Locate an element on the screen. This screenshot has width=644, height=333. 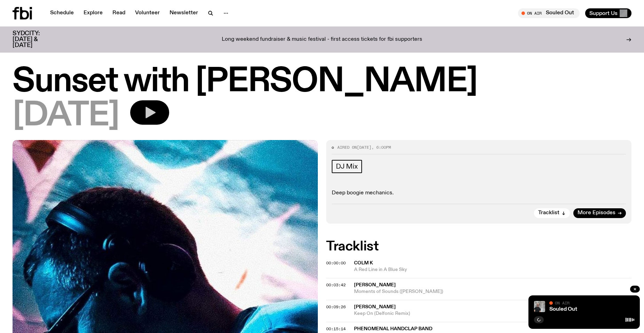
a: Explore is located at coordinates (93, 13).